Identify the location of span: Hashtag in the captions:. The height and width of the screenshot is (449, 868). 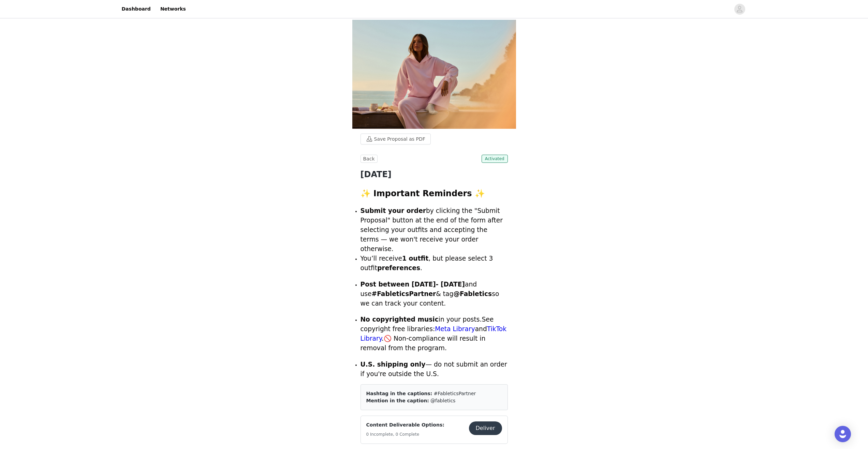
(399, 394).